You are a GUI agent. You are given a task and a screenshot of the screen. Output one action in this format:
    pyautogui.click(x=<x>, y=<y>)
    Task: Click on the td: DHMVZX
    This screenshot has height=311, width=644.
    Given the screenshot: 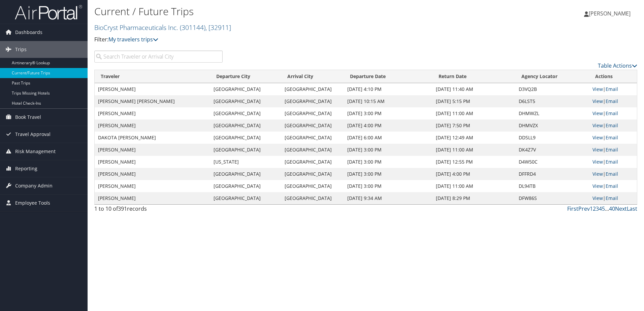 What is the action you would take?
    pyautogui.click(x=552, y=125)
    